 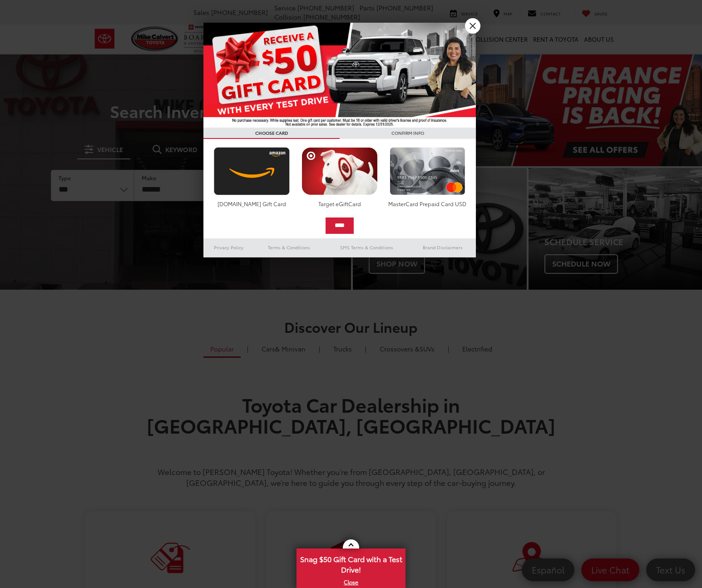 I want to click on div: Target eGiftCard, so click(x=339, y=203).